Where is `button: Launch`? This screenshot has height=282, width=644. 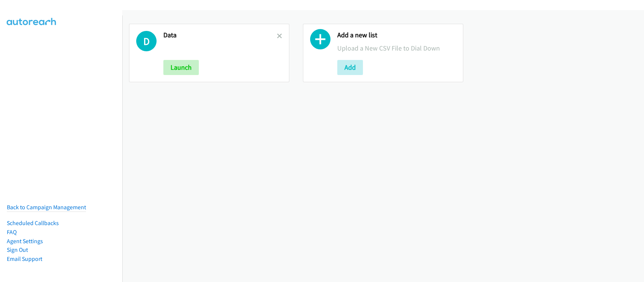
button: Launch is located at coordinates (181, 67).